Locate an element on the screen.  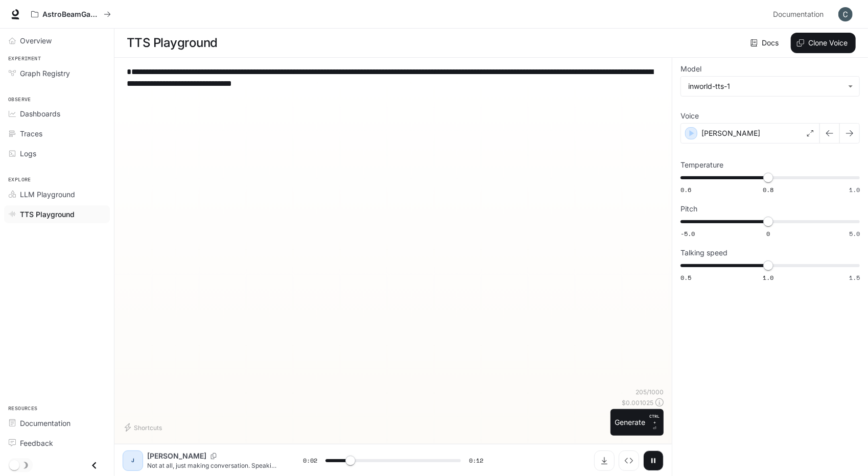
a: Feedback is located at coordinates (57, 442).